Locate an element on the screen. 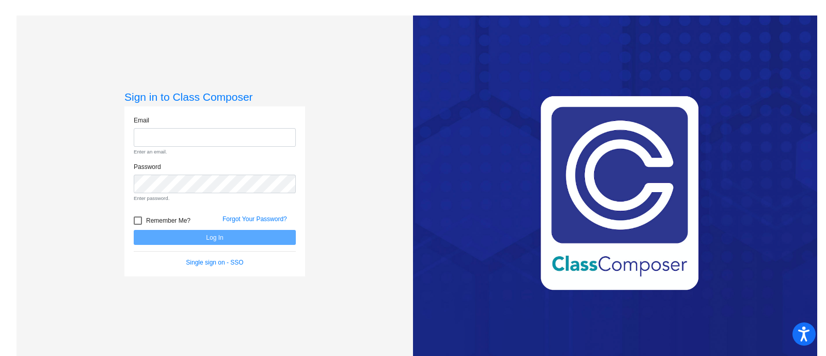  a: Forgot Your Password? is located at coordinates (254, 219).